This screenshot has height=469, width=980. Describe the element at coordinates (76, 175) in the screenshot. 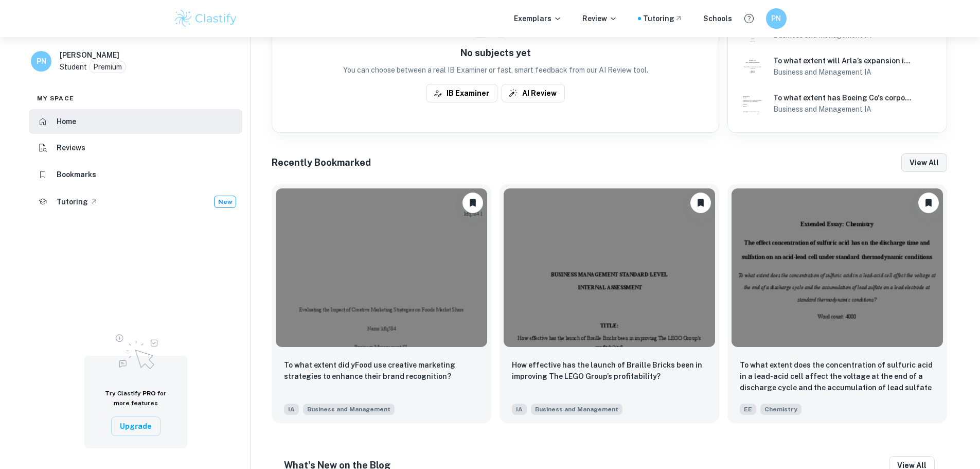

I see `h6: Bookmarks` at that location.